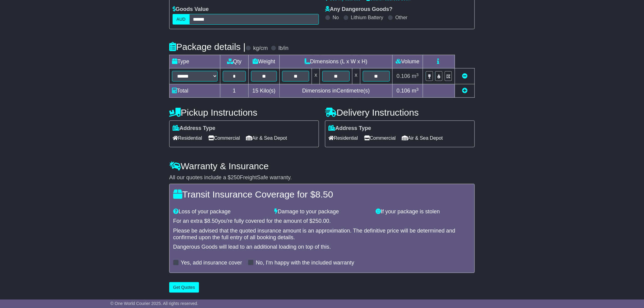 Image resolution: width=644 pixels, height=308 pixels. Describe the element at coordinates (322, 247) in the screenshot. I see `div: Dangerous Goods will lead to an additional loading on top of this.` at that location.